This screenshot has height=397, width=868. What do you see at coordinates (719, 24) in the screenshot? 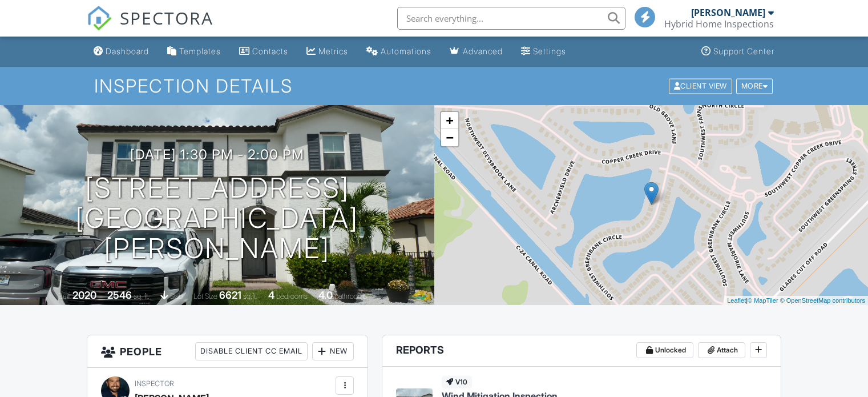
I see `div: Hybrid Home Inspections` at bounding box center [719, 24].